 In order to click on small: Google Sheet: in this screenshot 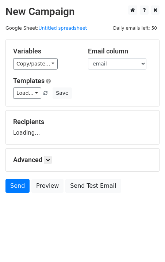, I will do `click(46, 28)`.